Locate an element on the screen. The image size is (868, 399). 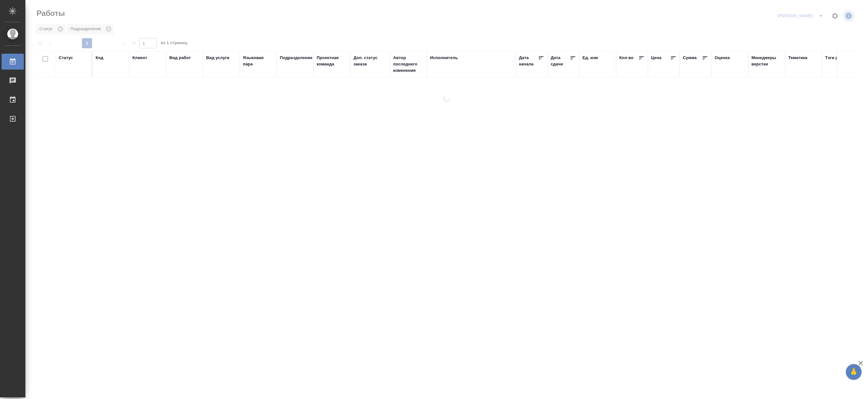
div: Проектная команда is located at coordinates (332, 61).